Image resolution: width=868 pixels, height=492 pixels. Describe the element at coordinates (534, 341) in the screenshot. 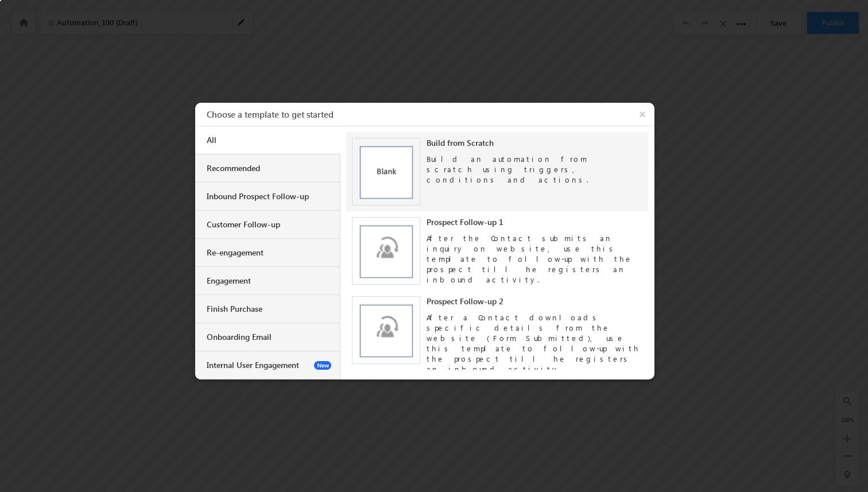

I see `div: After a Contact downloads specific details from the website (Form Submitted), use this template t...` at that location.